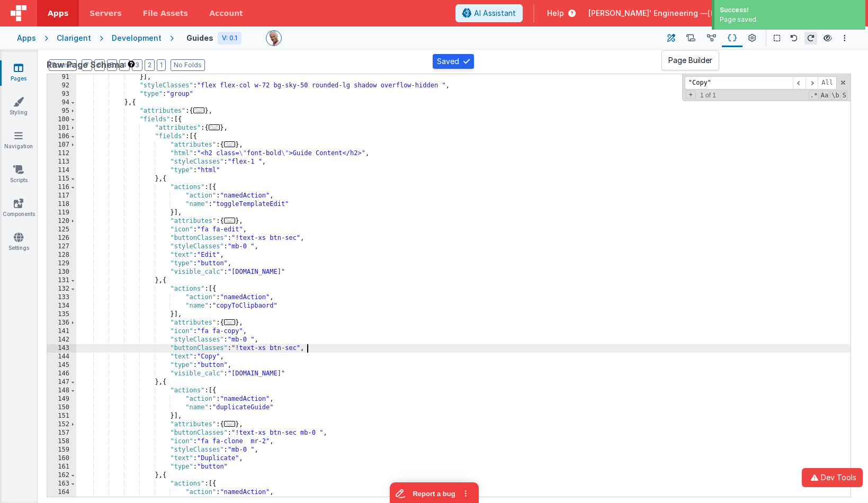  I want to click on div: 144, so click(61, 357).